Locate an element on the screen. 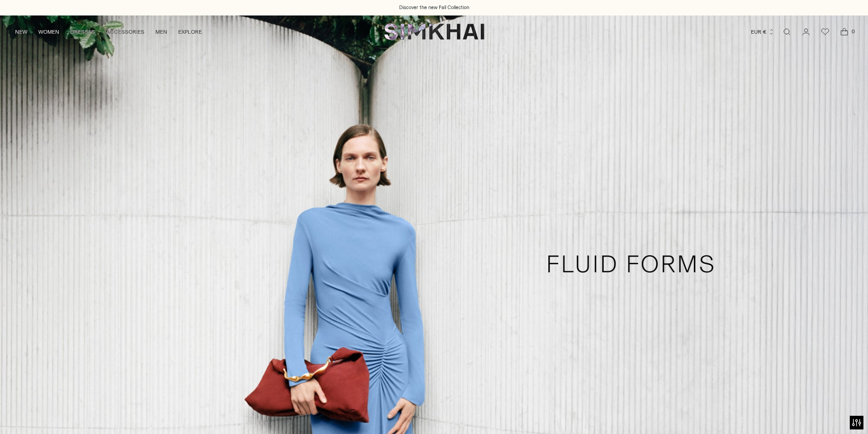 The width and height of the screenshot is (868, 434). a: ACCESSORIES is located at coordinates (125, 32).